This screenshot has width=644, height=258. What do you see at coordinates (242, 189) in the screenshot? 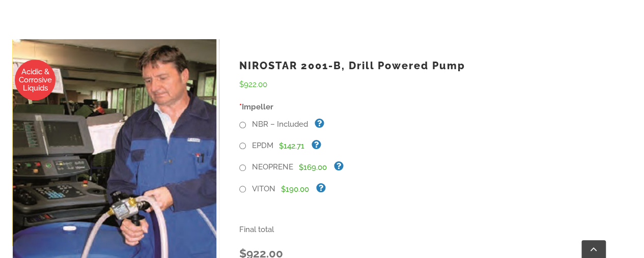
I see `input: VITON` at bounding box center [242, 189].